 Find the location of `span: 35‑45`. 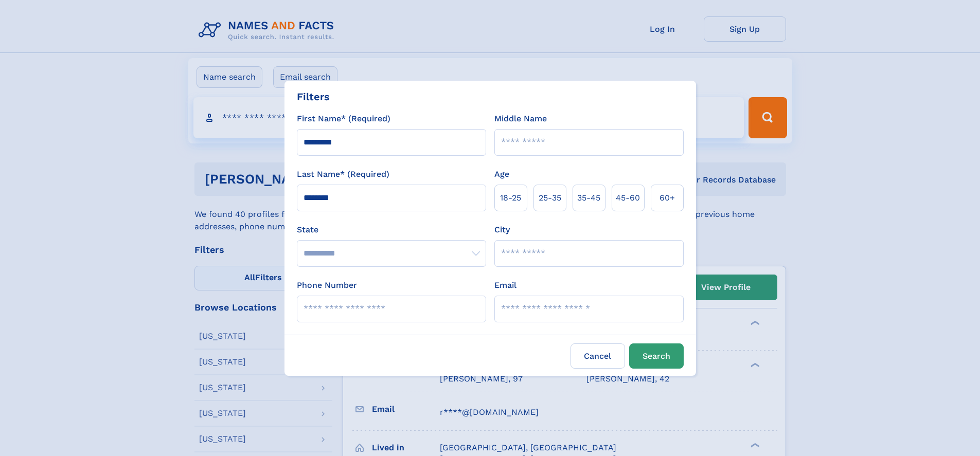

span: 35‑45 is located at coordinates (589, 198).